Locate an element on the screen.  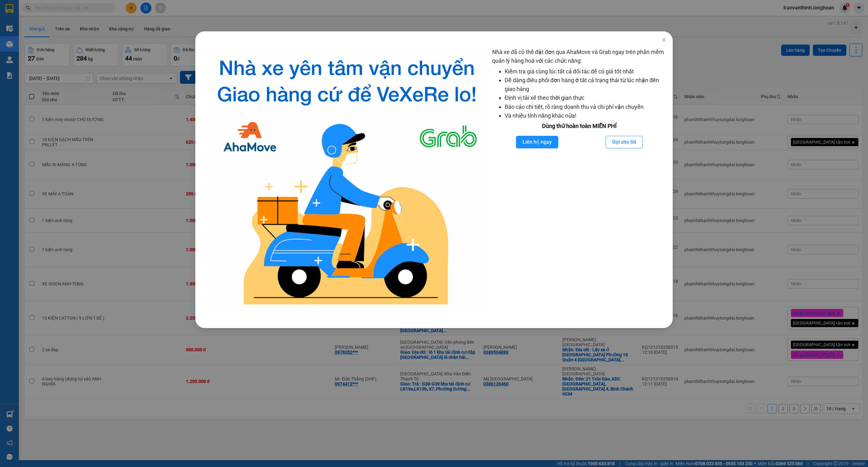
span: Liên hệ ngay is located at coordinates (537, 142).